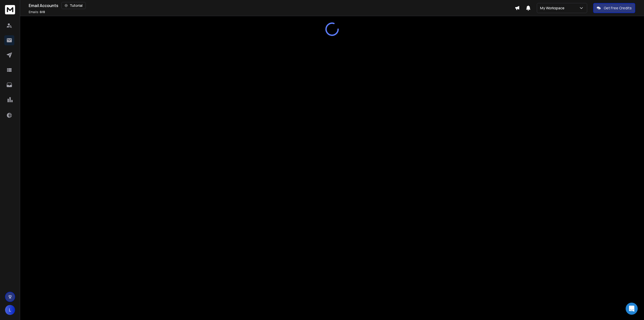  What do you see at coordinates (632, 308) in the screenshot?
I see `div: Open Intercom Messenger` at bounding box center [632, 308].